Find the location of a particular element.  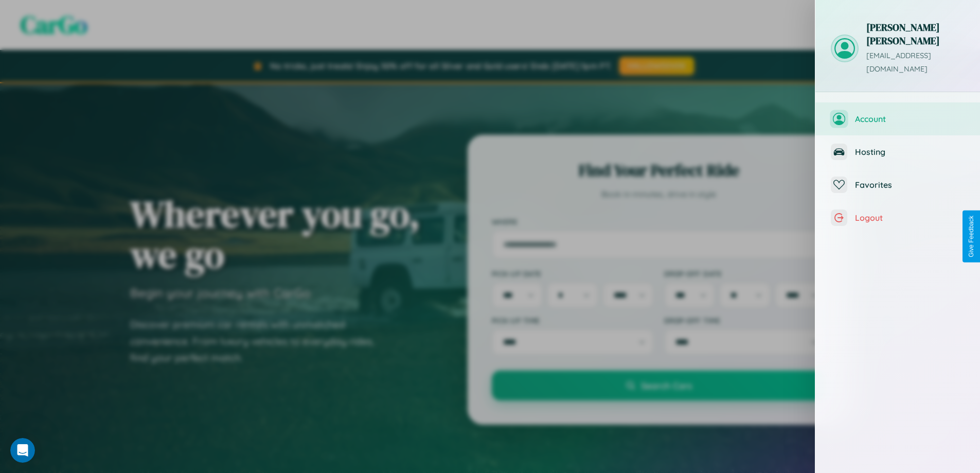

span: Account is located at coordinates (910, 119).